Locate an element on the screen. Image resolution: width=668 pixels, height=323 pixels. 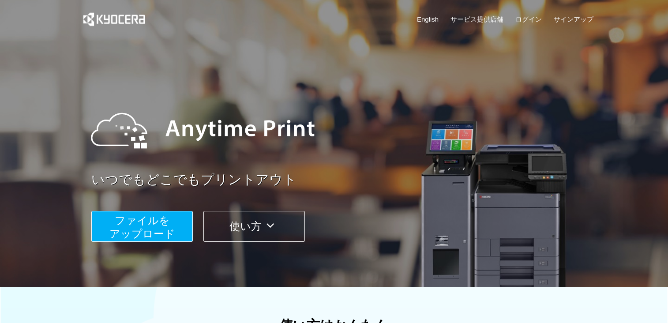
a: いつでもどこでもプリントアウト is located at coordinates (345, 180).